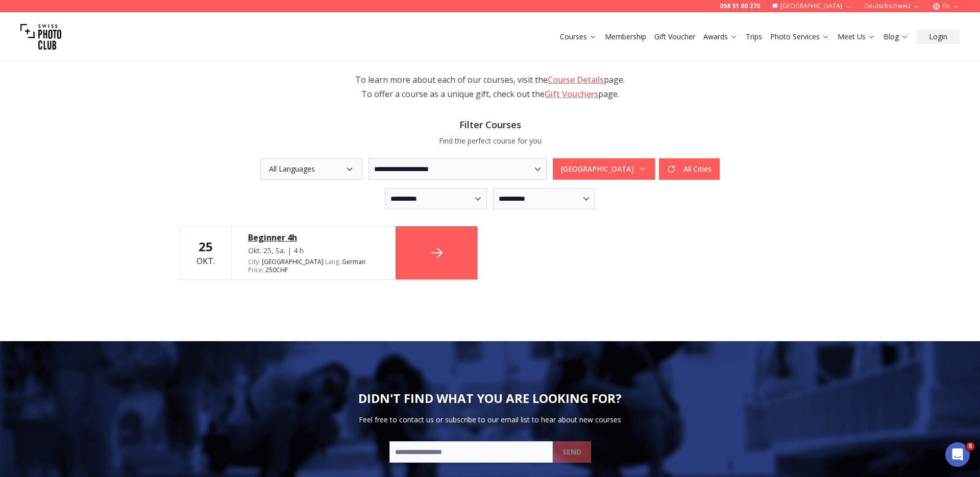 This screenshot has width=980, height=477. What do you see at coordinates (572, 94) in the screenshot?
I see `a: Gift Vouchers` at bounding box center [572, 94].